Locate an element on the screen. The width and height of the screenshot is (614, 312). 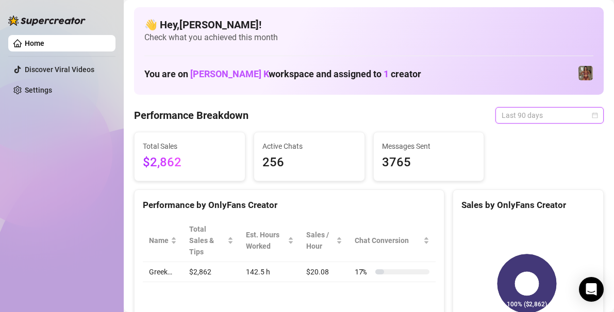
span: Name is located at coordinates (159, 241).